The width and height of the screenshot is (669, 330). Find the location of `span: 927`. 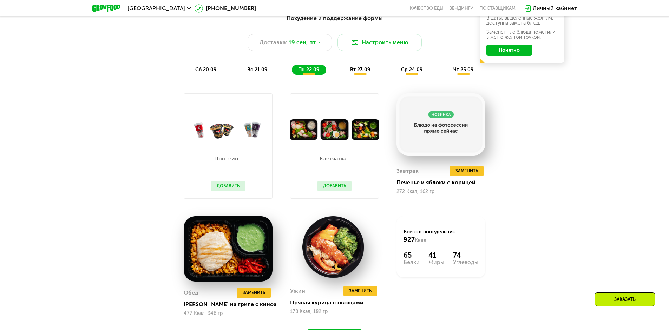

span: 927 is located at coordinates (409, 240).